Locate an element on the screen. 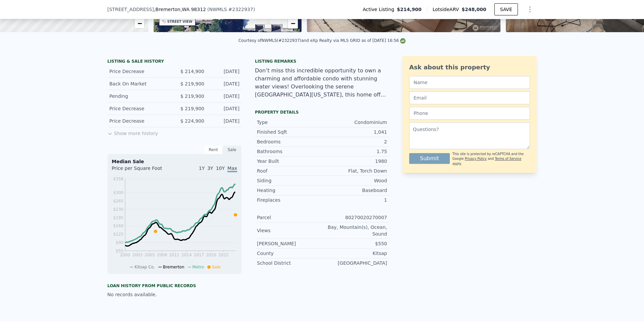  div: Year Built is located at coordinates (290, 161).